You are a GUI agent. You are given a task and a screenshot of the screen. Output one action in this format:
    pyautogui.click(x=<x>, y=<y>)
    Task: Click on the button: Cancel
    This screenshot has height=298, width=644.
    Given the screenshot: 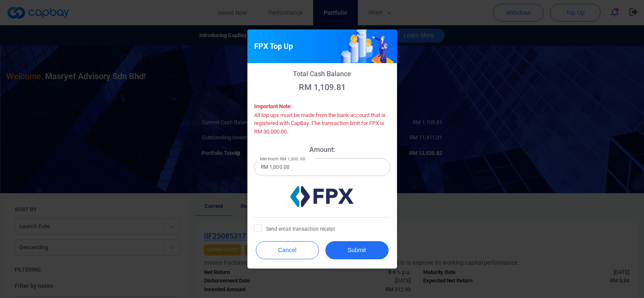 What is the action you would take?
    pyautogui.click(x=288, y=250)
    